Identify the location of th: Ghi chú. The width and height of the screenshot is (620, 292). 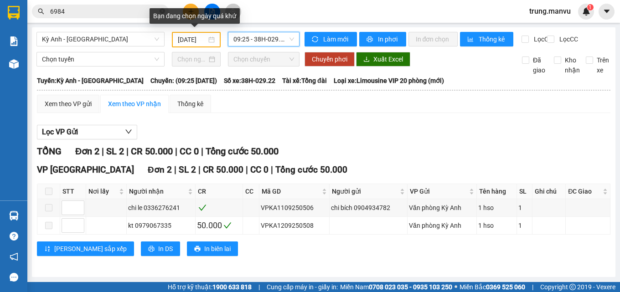
(549, 192).